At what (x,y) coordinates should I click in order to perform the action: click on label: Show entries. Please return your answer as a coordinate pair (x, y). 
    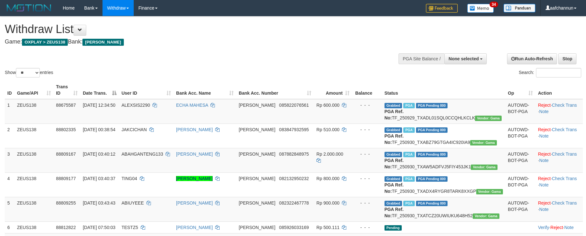
    Looking at the image, I should click on (29, 73).